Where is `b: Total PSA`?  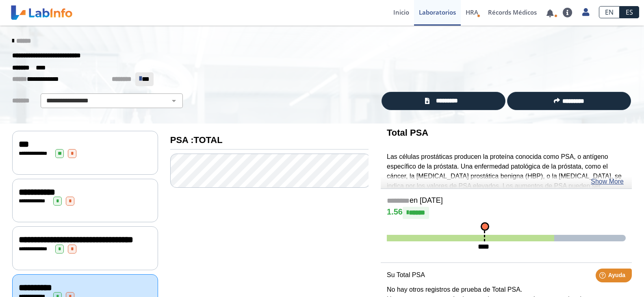 b: Total PSA is located at coordinates (408, 132).